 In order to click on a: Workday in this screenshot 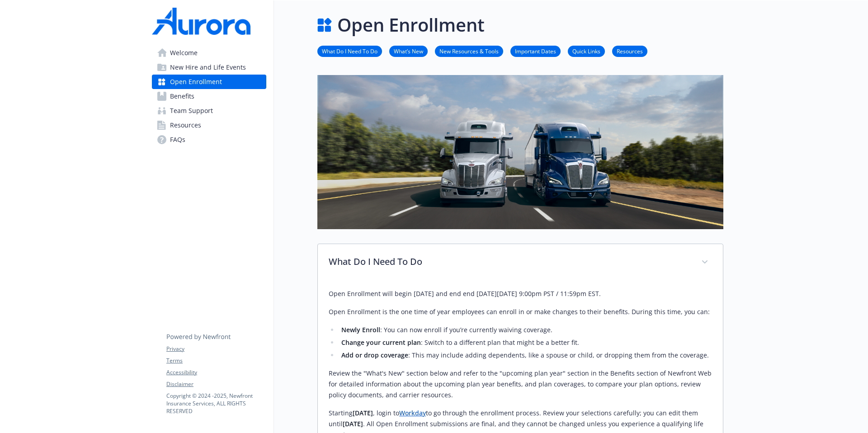, I will do `click(412, 413)`.